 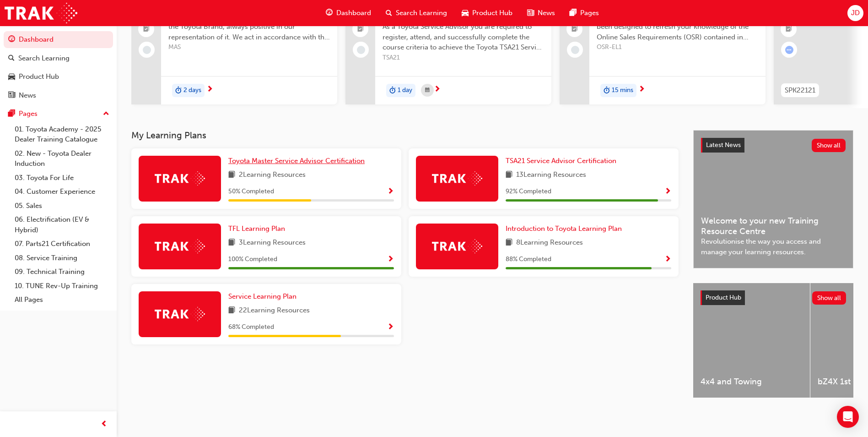 What do you see at coordinates (256, 228) in the screenshot?
I see `span: TFL Learning Plan` at bounding box center [256, 228].